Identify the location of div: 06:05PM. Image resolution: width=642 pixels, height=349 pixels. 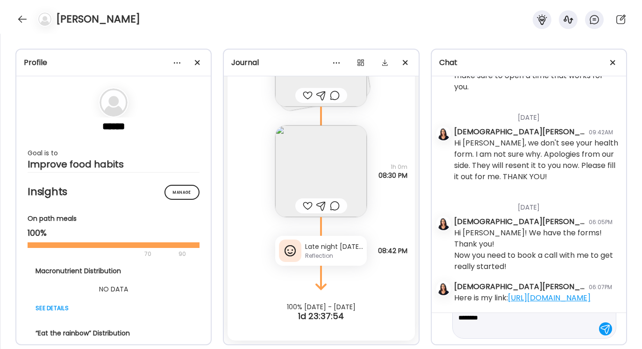
(600, 222).